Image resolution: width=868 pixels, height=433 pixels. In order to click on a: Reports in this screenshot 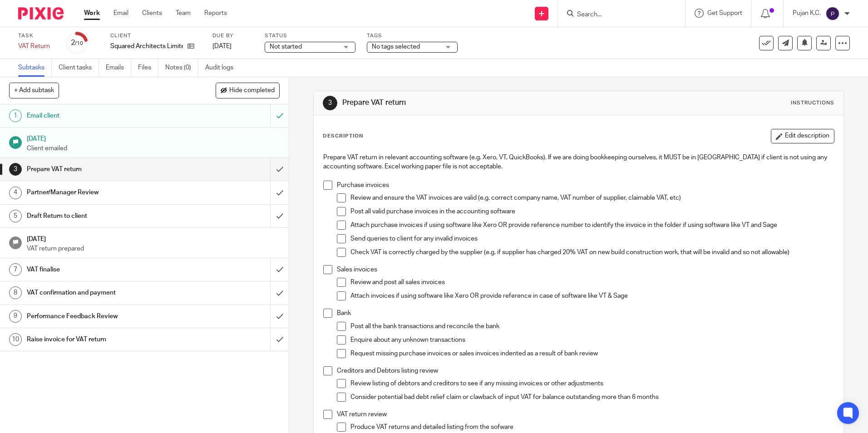, I will do `click(216, 13)`.